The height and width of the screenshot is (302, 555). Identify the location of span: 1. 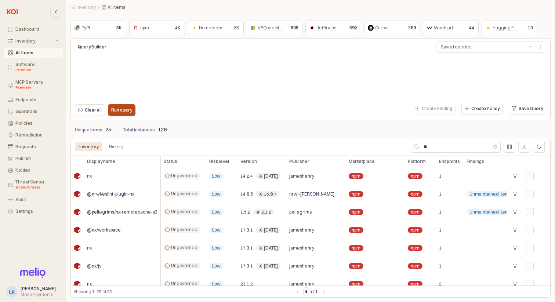
(440, 248).